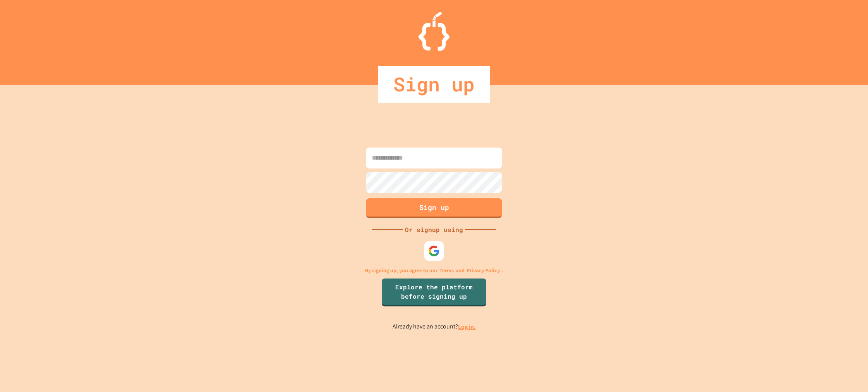 This screenshot has height=392, width=868. I want to click on img: google-icon.svg, so click(434, 252).